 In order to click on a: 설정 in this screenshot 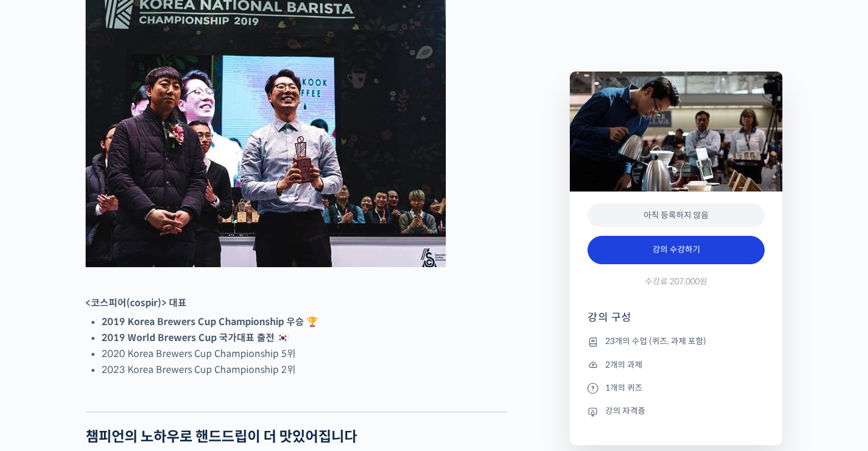, I will do `click(189, 368)`.